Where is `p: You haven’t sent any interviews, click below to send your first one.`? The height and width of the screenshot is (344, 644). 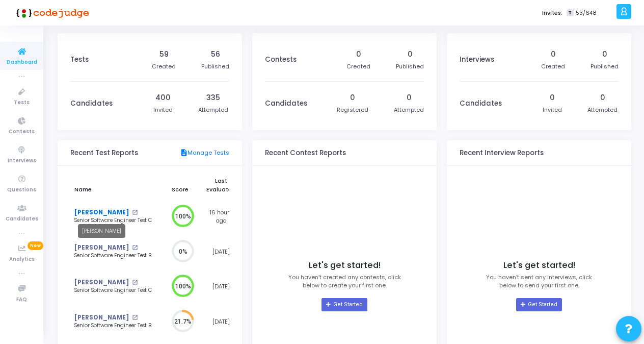 p: You haven’t sent any interviews, click below to send your first one. is located at coordinates (539, 281).